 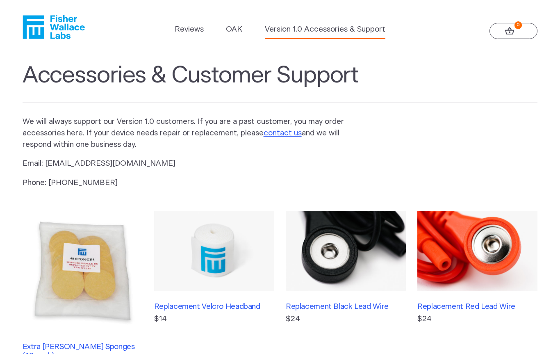 I want to click on h1: Accessories & Customer Support, so click(x=280, y=82).